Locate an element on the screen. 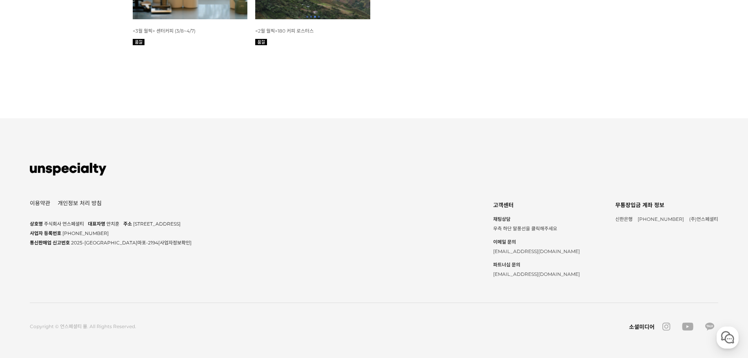  strong: 파트너십 문의 is located at coordinates (536, 265).